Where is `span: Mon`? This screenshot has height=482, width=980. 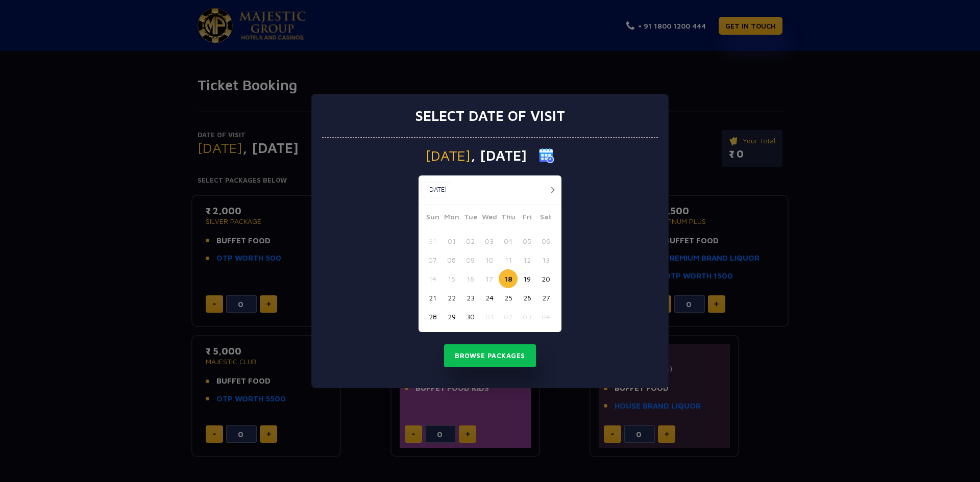
span: Mon is located at coordinates (451, 219).